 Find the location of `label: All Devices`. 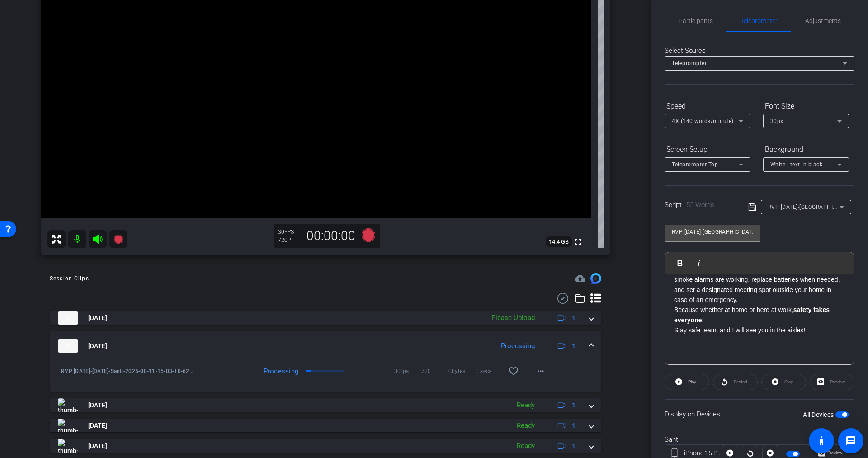

label: All Devices is located at coordinates (820, 415).